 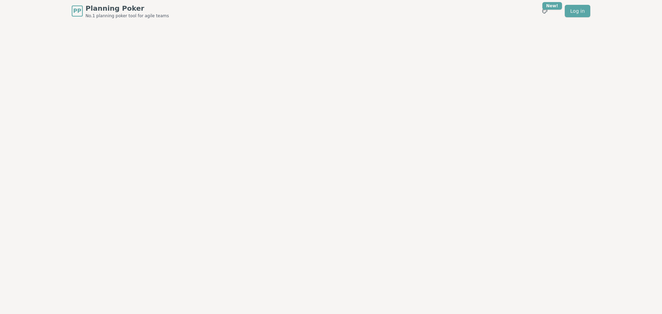 What do you see at coordinates (127, 8) in the screenshot?
I see `span: Planning Poker` at bounding box center [127, 8].